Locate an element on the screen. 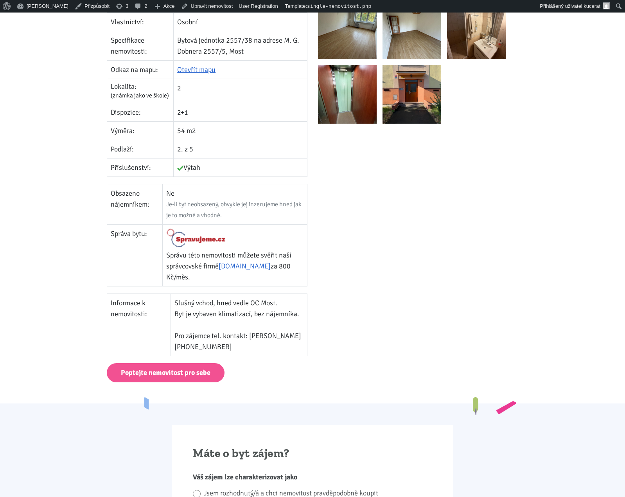 This screenshot has width=625, height=497. p: Správu této nemovitosti můžete svěřit naší správcovské firmě za 800 Kč/měs. is located at coordinates (235, 266).